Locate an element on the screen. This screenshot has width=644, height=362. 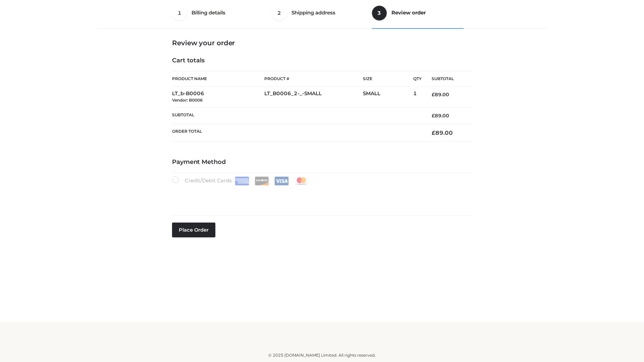
h3: Review your order is located at coordinates (322, 43).